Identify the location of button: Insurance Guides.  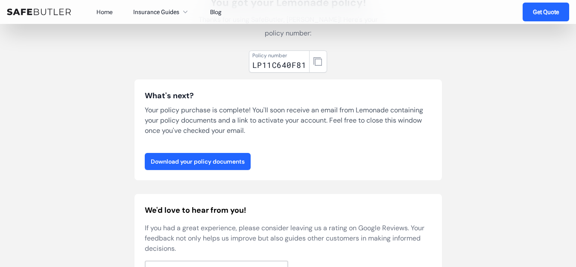
(161, 12).